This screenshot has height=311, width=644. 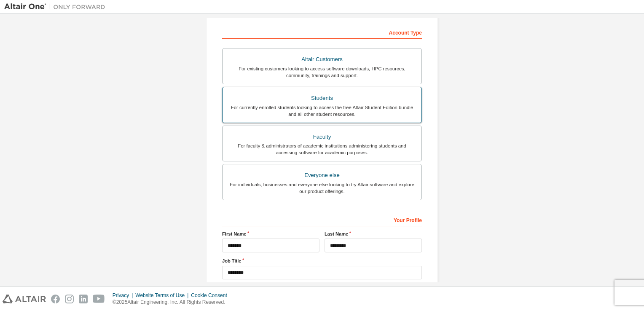 What do you see at coordinates (373, 233) in the screenshot?
I see `label: Last Name` at bounding box center [373, 233].